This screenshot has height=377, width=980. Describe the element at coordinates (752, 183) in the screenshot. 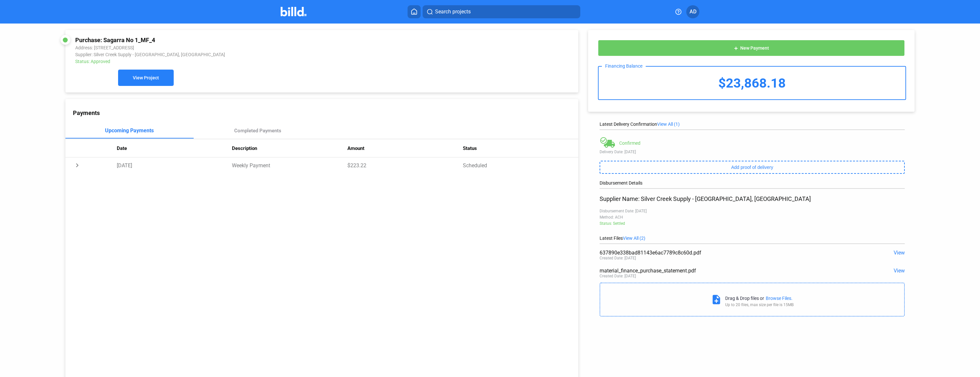

I see `div: Disbursement Details` at that location.